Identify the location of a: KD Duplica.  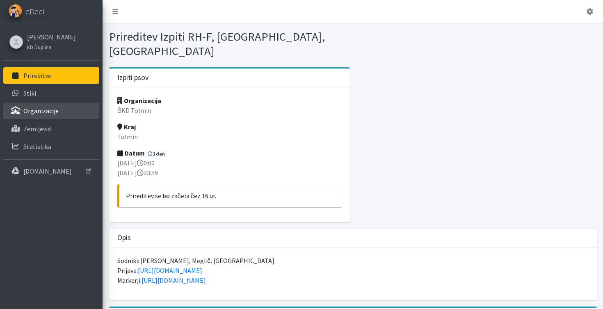
(51, 47).